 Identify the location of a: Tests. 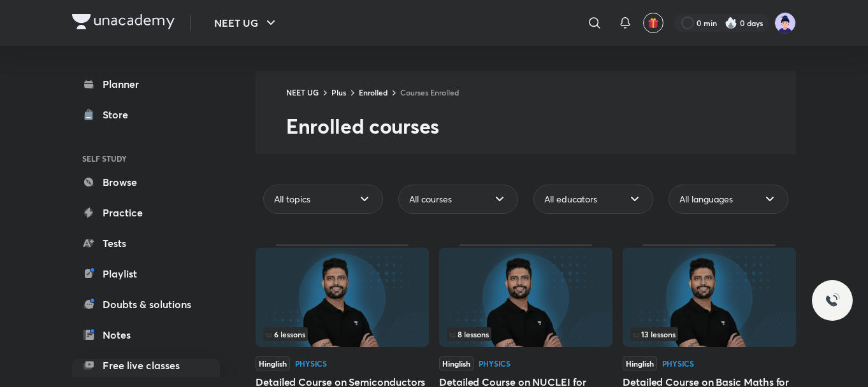
(146, 243).